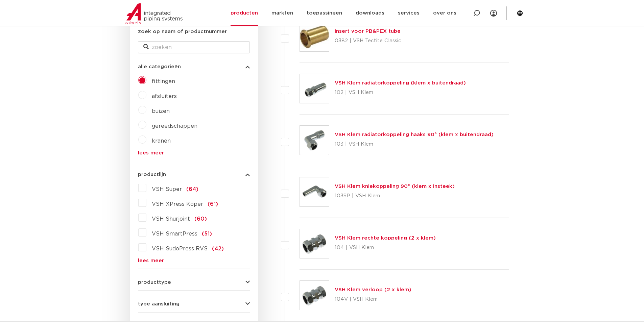 The width and height of the screenshot is (644, 322). I want to click on a: fittingen, so click(163, 81).